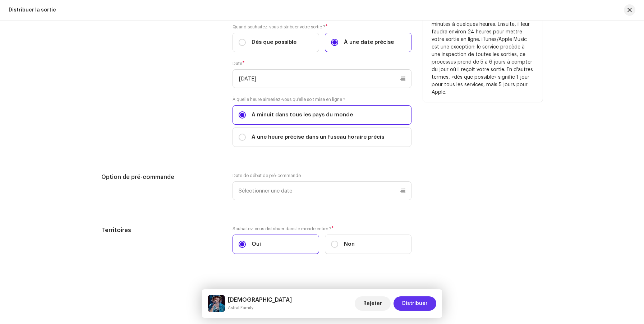 This screenshot has height=324, width=644. Describe the element at coordinates (161, 177) in the screenshot. I see `h5: Option de pré-commande` at that location.